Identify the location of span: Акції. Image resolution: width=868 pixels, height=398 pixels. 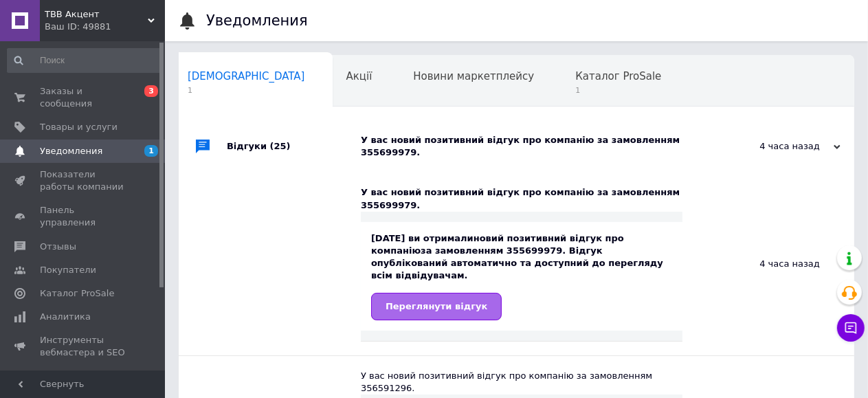
(360, 77).